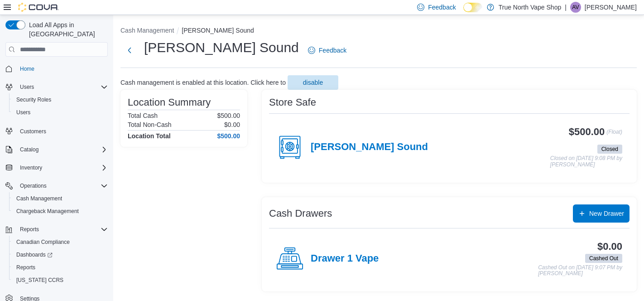 This screenshot has width=644, height=301. Describe the element at coordinates (33, 131) in the screenshot. I see `a: Customers` at that location.